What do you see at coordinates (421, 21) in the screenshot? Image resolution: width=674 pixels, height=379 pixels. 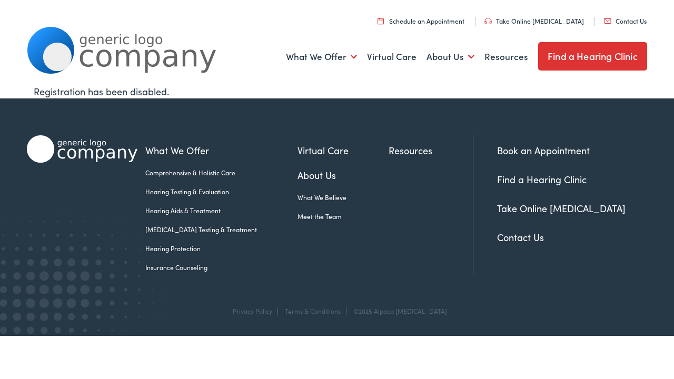 I see `a: Schedule an Appointment` at bounding box center [421, 21].